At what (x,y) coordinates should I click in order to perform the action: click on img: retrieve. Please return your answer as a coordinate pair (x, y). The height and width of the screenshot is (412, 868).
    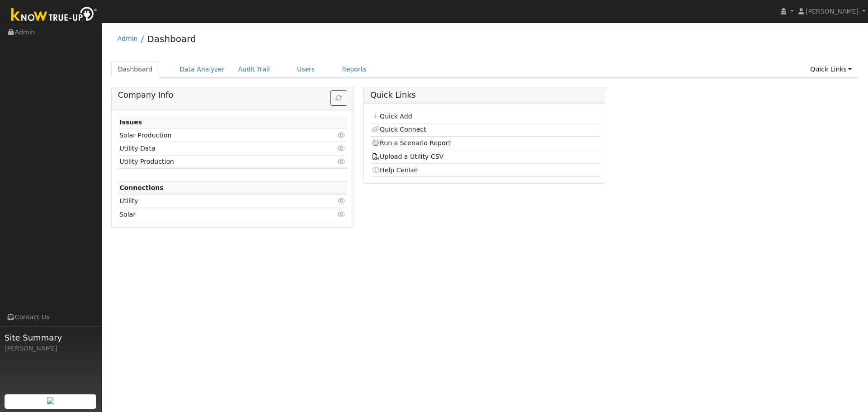
    Looking at the image, I should click on (51, 400).